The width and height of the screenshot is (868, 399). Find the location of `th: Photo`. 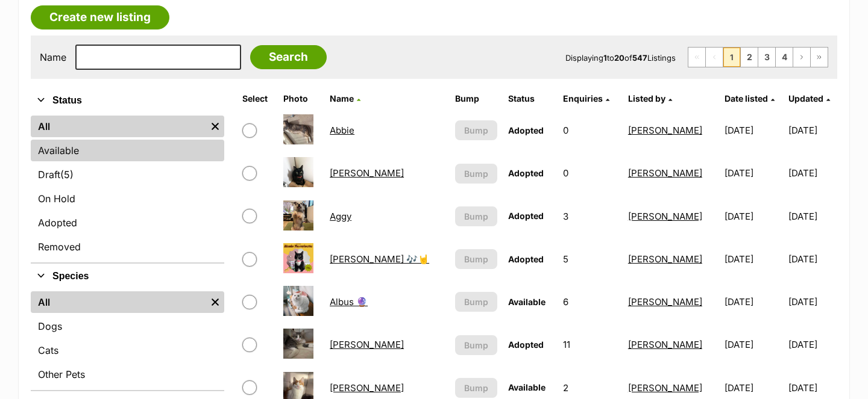

th: Photo is located at coordinates (301, 99).